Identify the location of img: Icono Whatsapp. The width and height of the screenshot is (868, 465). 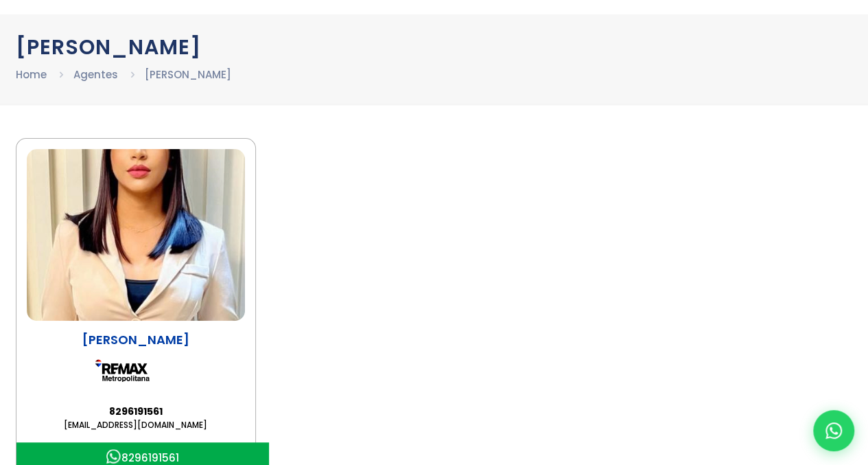
(114, 457).